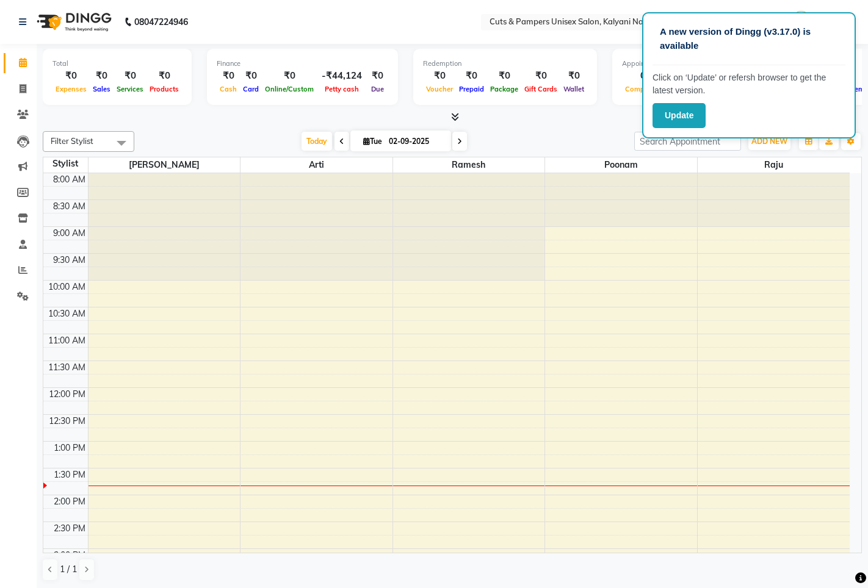 The width and height of the screenshot is (868, 588). I want to click on span: ADD NEW, so click(770, 141).